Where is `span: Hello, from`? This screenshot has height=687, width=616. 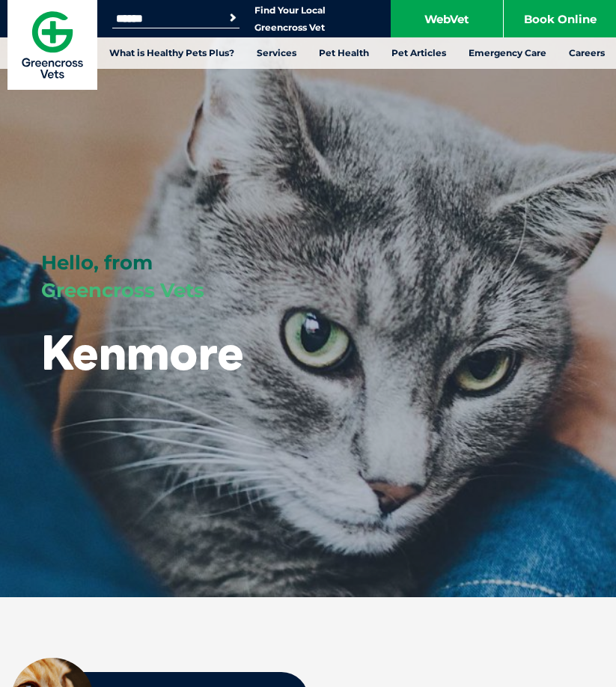
span: Hello, from is located at coordinates (97, 263).